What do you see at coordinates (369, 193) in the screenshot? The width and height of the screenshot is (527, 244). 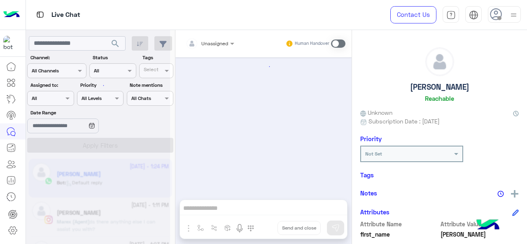 I see `h6: Notes` at bounding box center [369, 193].